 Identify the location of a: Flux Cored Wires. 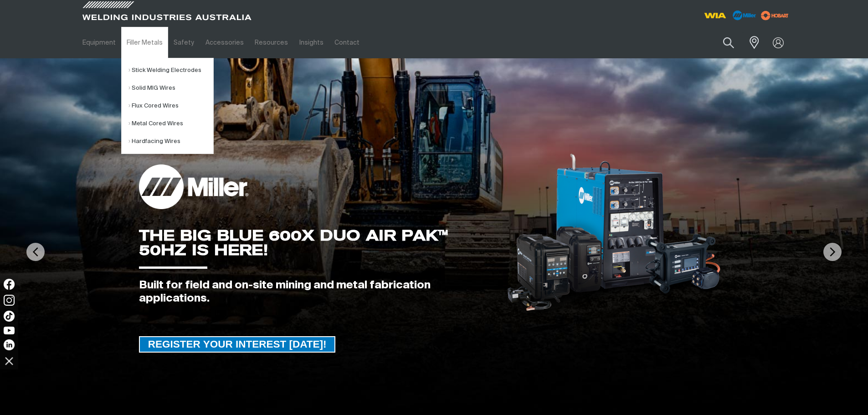
(171, 106).